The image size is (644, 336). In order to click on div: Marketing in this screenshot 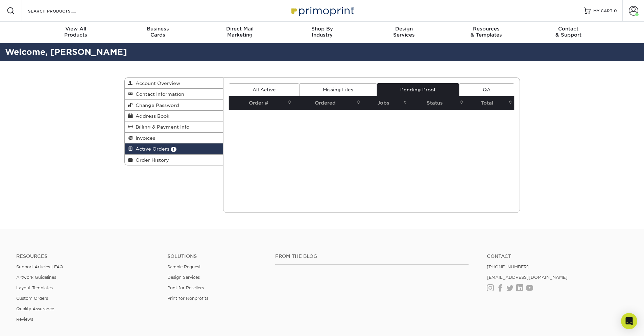, I will do `click(240, 32)`.